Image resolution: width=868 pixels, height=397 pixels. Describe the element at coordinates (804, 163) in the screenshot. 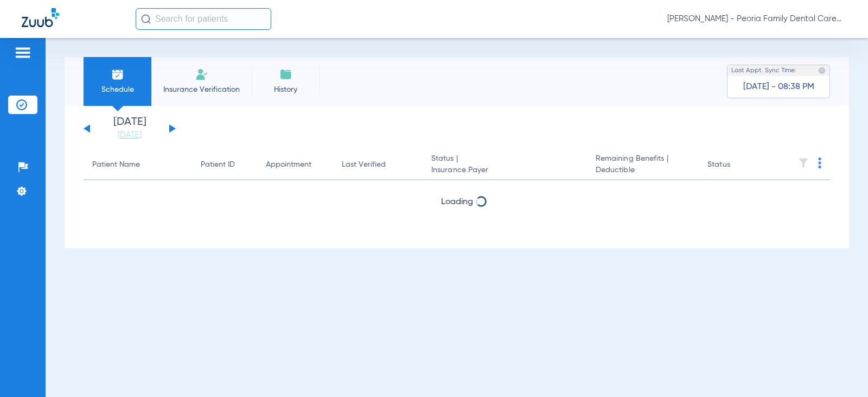

I see `img: filter.svg` at that location.